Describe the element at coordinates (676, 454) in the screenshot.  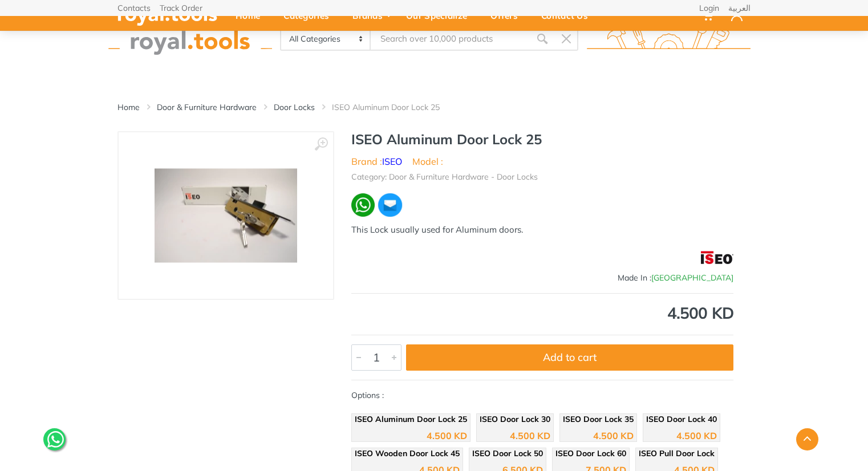
I see `span: ISEO Pull Door Lock` at that location.